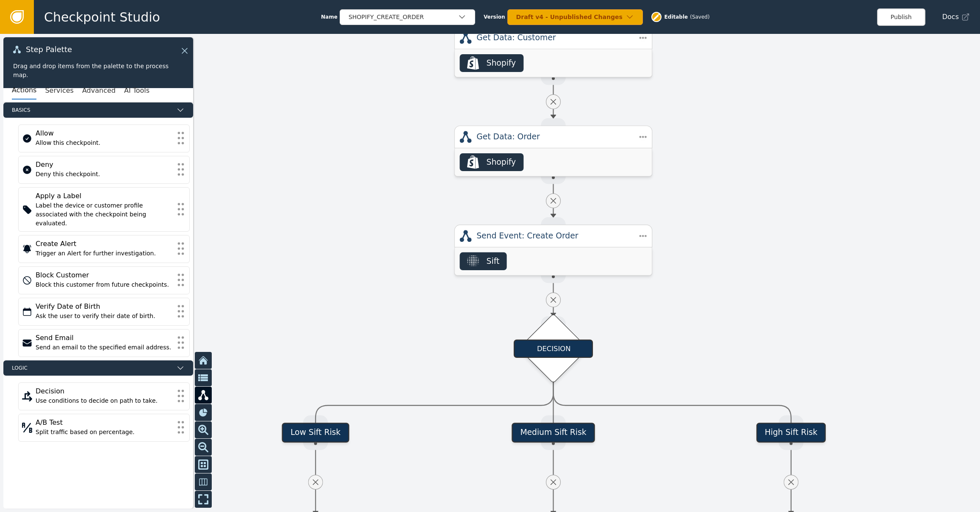  I want to click on button: Publish, so click(902, 17).